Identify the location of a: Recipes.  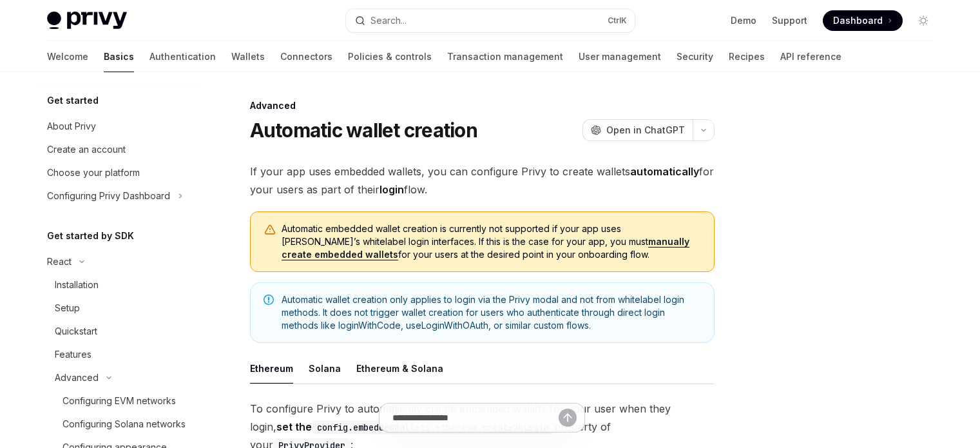
(747, 57).